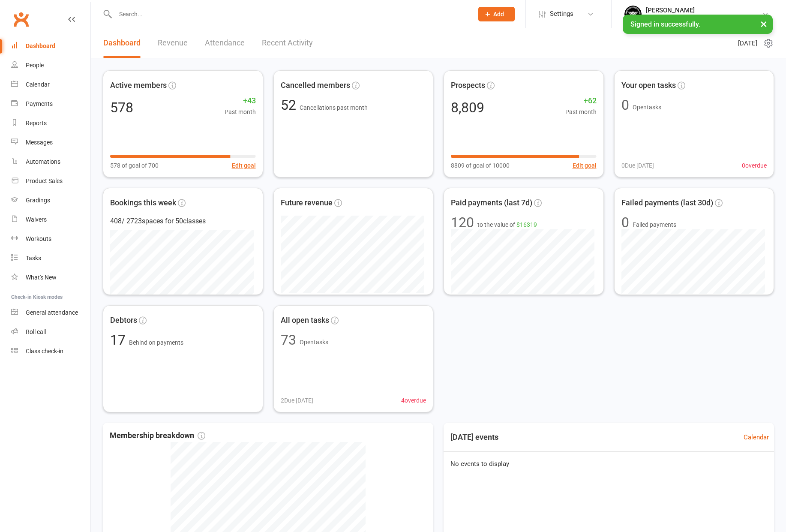 The height and width of the screenshot is (532, 786). I want to click on div: General attendance, so click(52, 312).